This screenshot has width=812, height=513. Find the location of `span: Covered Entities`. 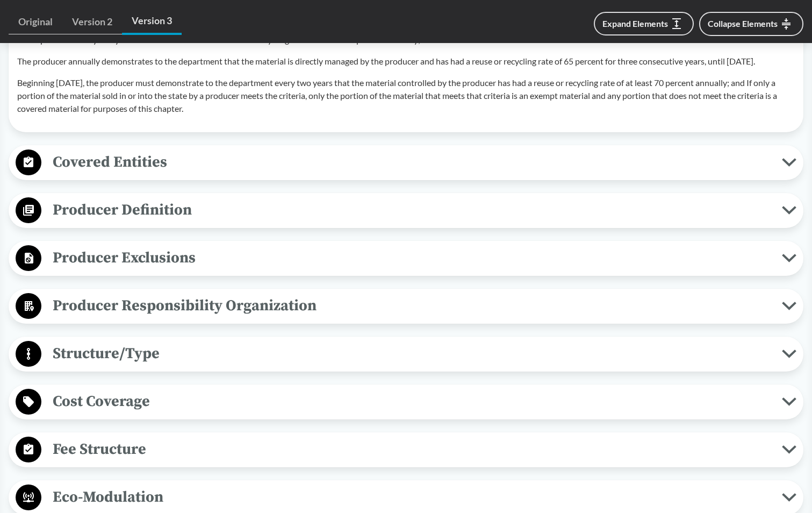

span: Covered Entities is located at coordinates (412, 162).